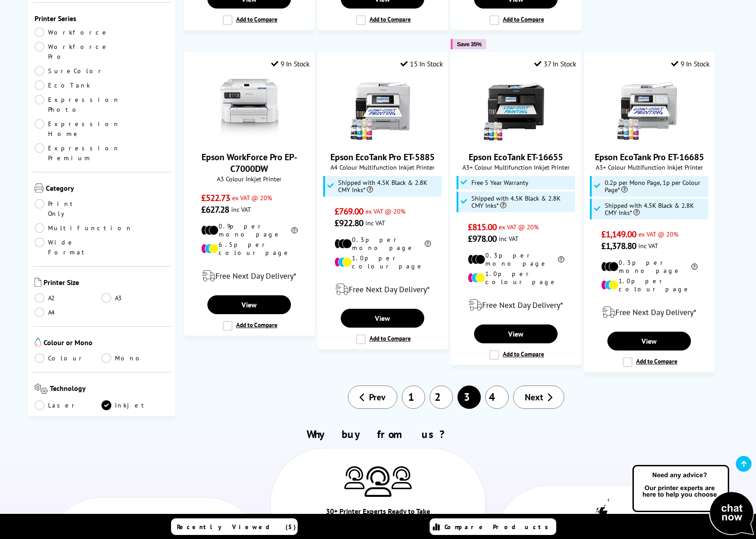 This screenshot has height=539, width=756. Describe the element at coordinates (41, 388) in the screenshot. I see `img: Technology` at that location.